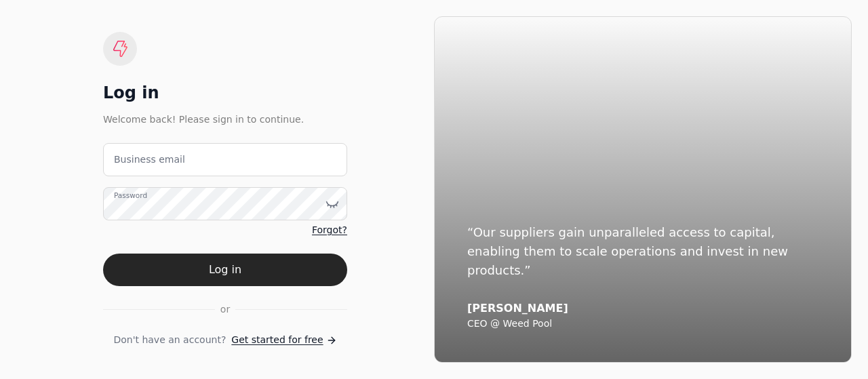 Image resolution: width=868 pixels, height=379 pixels. Describe the element at coordinates (225, 270) in the screenshot. I see `button: Log in` at that location.